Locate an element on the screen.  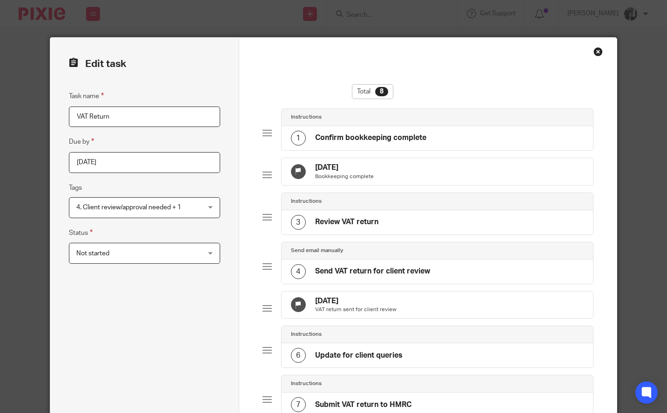
div: Total is located at coordinates (372, 92).